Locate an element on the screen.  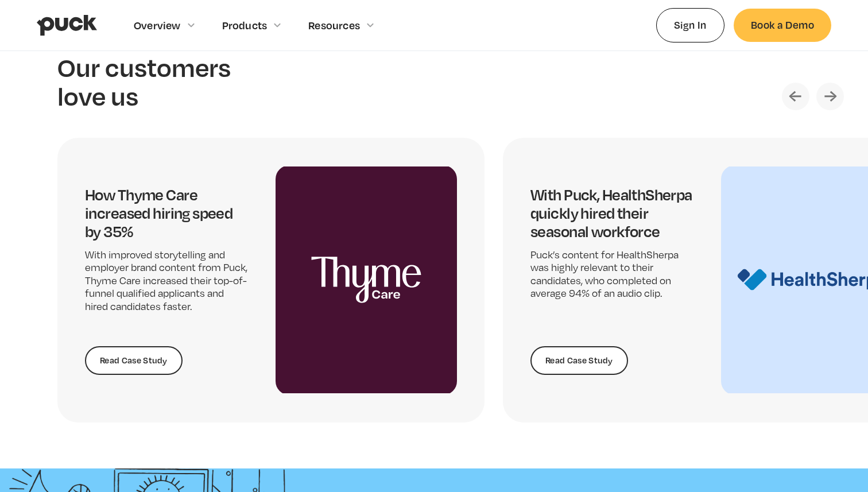
div: Products is located at coordinates (244, 26).